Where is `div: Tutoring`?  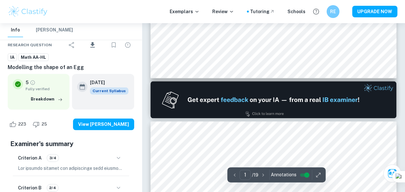 div: Tutoring is located at coordinates (262, 12).